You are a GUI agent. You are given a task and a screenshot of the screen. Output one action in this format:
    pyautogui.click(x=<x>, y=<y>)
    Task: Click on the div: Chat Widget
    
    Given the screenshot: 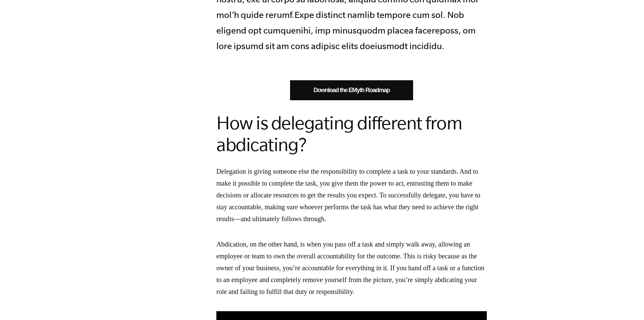 What is the action you would take?
    pyautogui.click(x=627, y=304)
    